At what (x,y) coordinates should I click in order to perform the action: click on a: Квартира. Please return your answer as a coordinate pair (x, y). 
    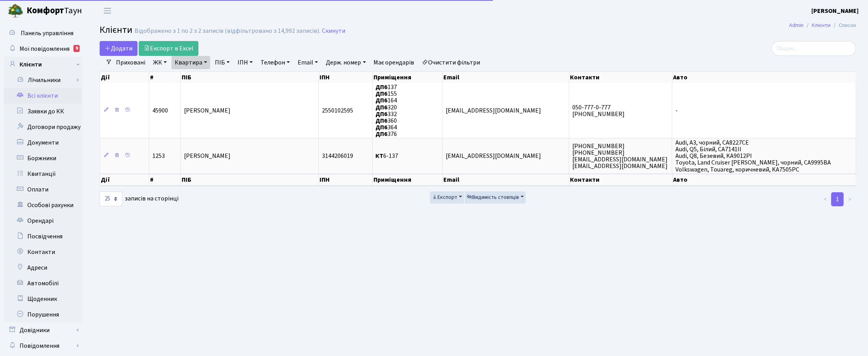
    Looking at the image, I should click on (191, 63).